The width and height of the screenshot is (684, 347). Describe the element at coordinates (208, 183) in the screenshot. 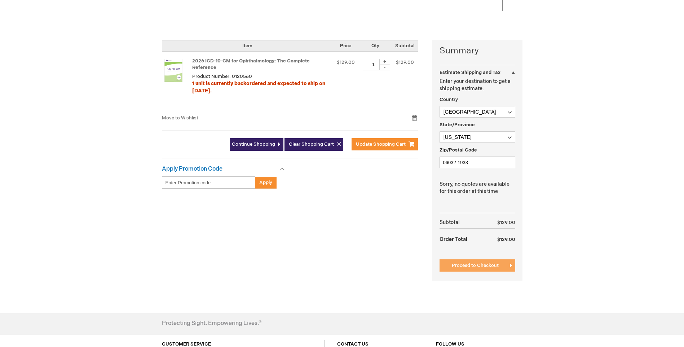

I see `input: Enter Promotion code` at that location.